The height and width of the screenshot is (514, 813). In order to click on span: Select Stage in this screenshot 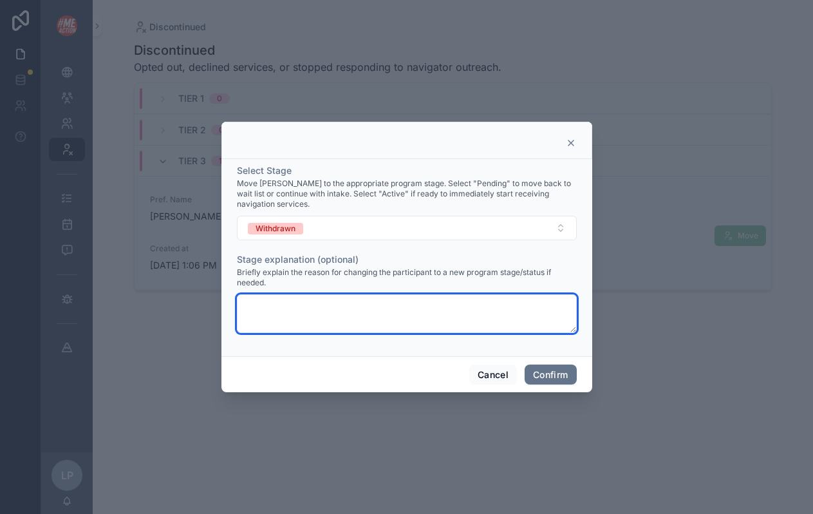, I will do `click(264, 170)`.